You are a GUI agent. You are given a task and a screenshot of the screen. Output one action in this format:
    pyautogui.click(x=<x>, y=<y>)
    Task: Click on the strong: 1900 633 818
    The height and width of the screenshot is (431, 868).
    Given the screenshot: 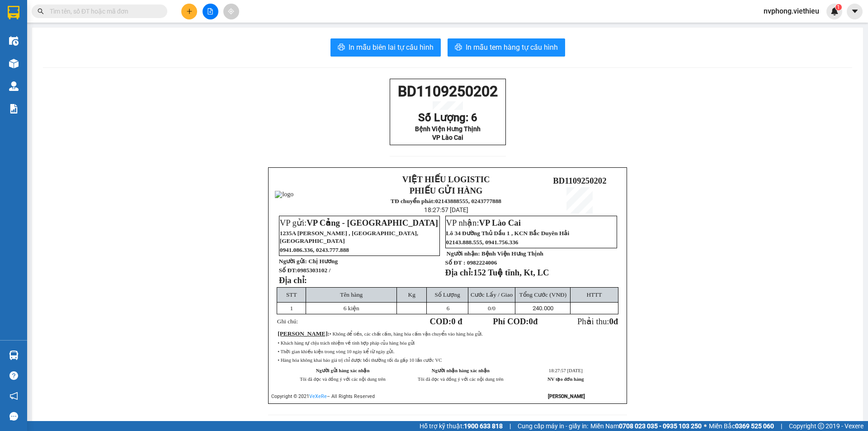 What is the action you would take?
    pyautogui.click(x=483, y=426)
    